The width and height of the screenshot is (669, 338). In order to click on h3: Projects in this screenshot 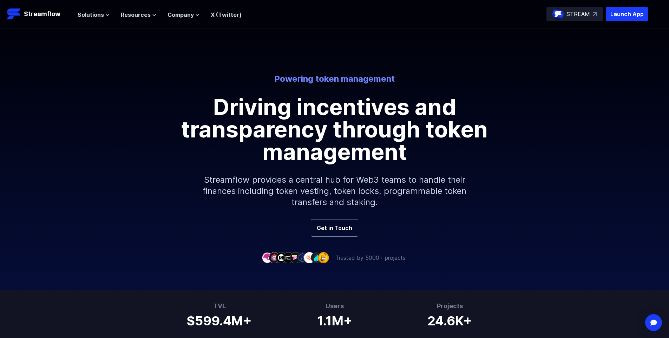, I will do `click(449, 306)`.